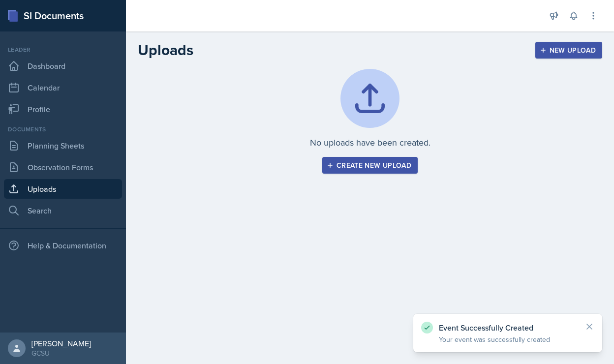  Describe the element at coordinates (63, 245) in the screenshot. I see `div: Help & Documentation` at that location.